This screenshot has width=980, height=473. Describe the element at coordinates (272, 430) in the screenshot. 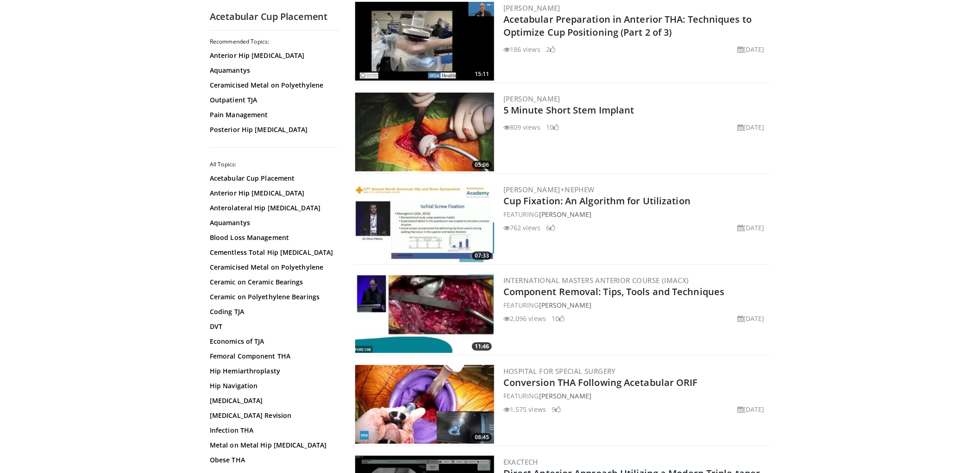

I see `a: Infection THA` at that location.